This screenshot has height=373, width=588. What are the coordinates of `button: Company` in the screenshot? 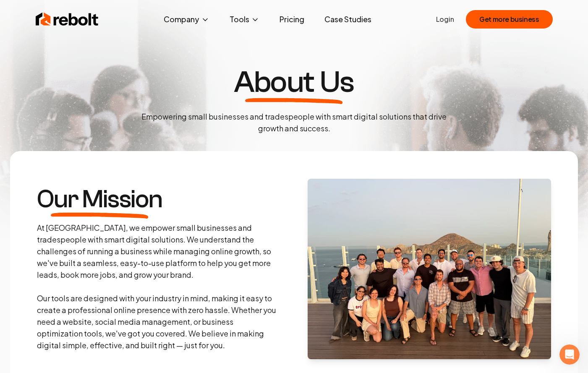 It's located at (186, 19).